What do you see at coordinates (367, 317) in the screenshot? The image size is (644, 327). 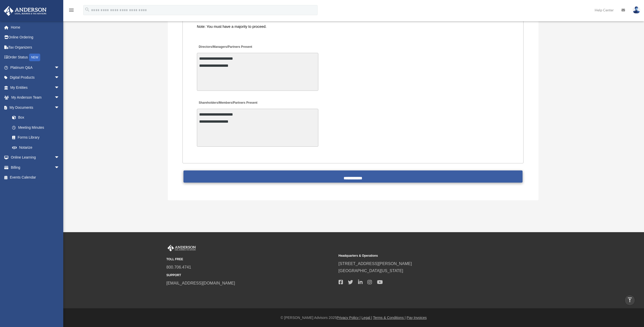 I see `a: Legal |` at bounding box center [367, 317].